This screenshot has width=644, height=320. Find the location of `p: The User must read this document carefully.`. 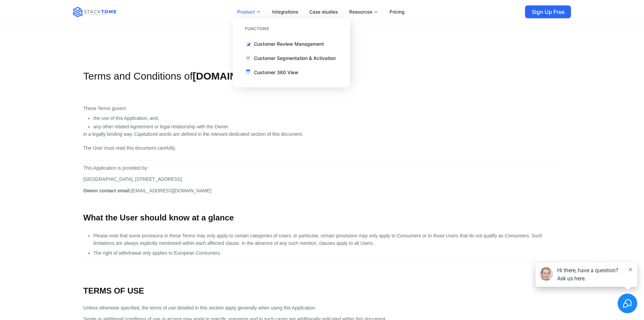

p: The User must read this document carefully. is located at coordinates (322, 148).